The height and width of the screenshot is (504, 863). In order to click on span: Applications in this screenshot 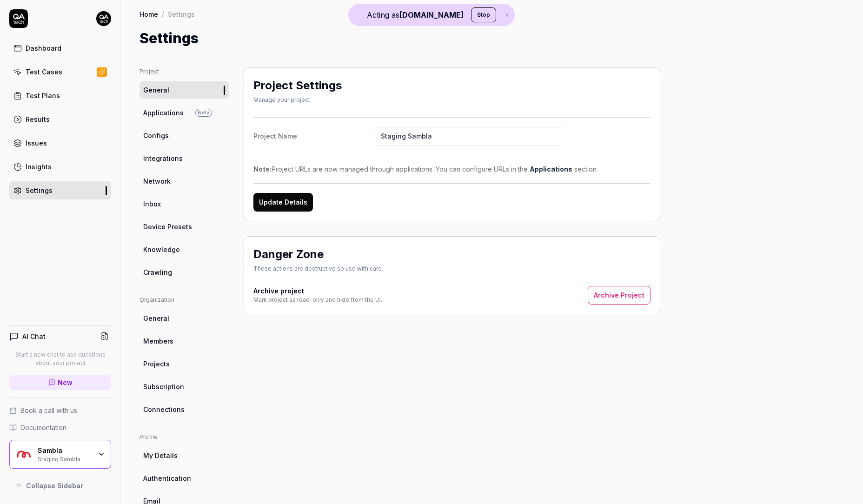, I will do `click(163, 113)`.